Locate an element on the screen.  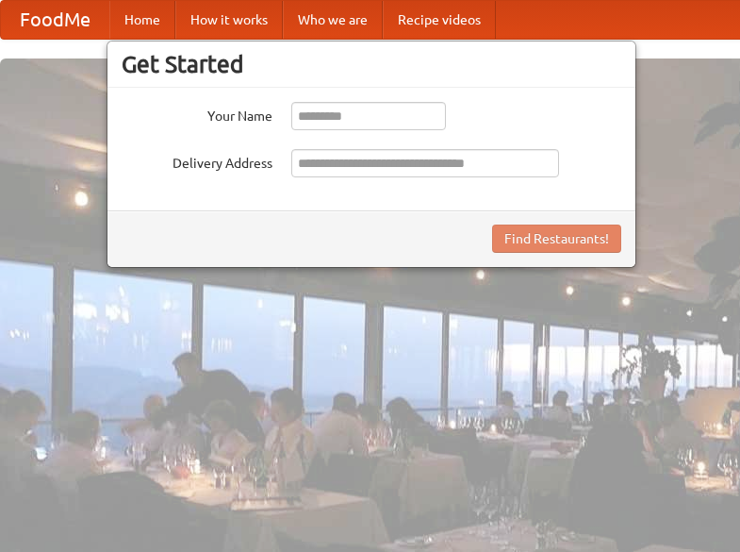
a: Recipe videos is located at coordinates (439, 20).